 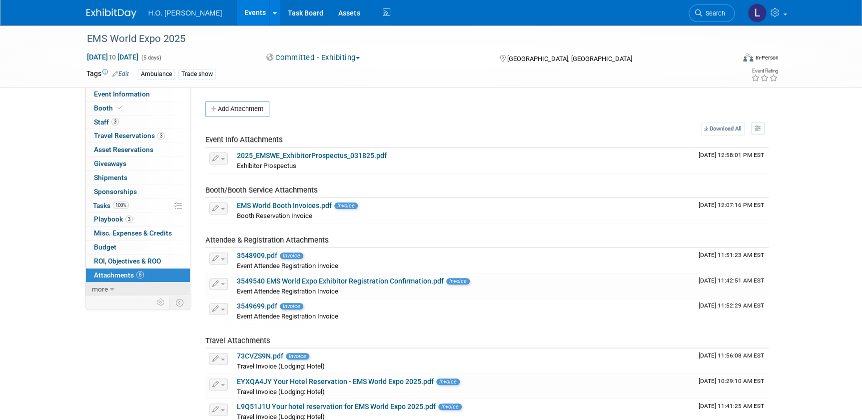 I want to click on span: Asset Reservations, so click(x=123, y=149).